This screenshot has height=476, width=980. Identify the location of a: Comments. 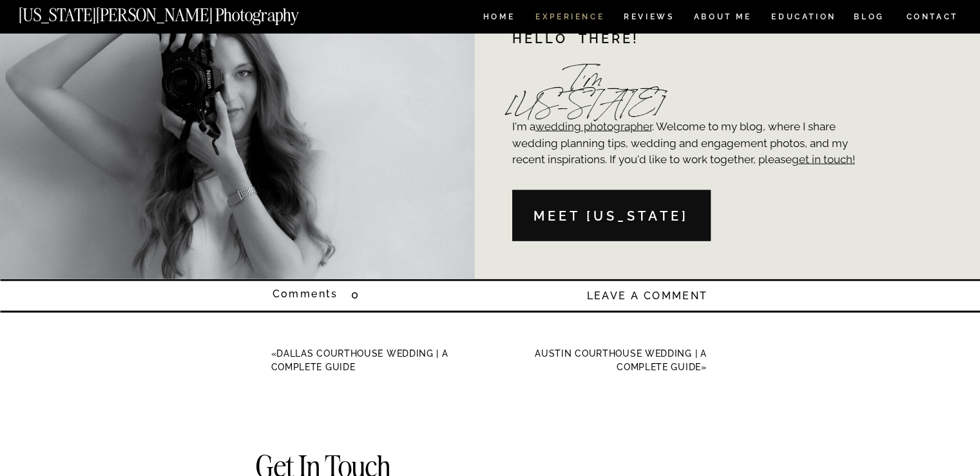
(341, 296).